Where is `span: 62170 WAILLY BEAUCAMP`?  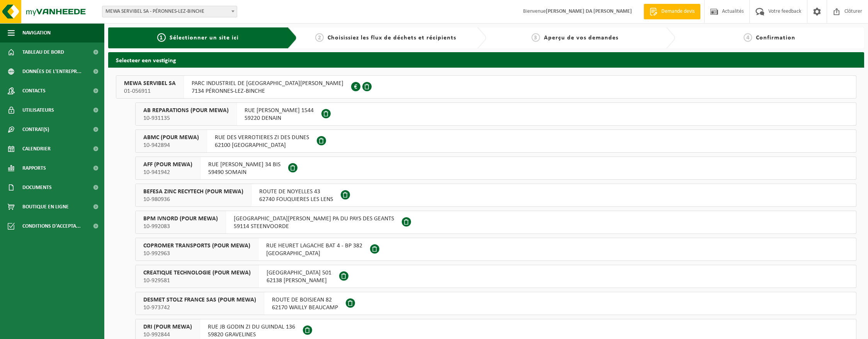
span: 62170 WAILLY BEAUCAMP is located at coordinates (305, 308).